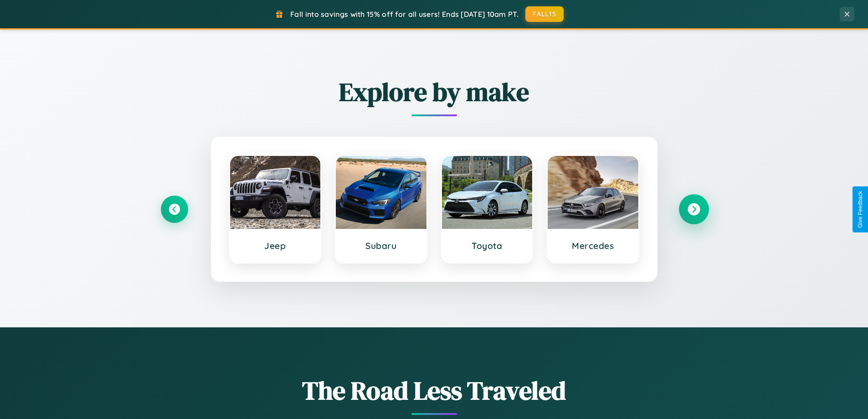 The height and width of the screenshot is (419, 868). Describe the element at coordinates (545, 14) in the screenshot. I see `button: FALL15` at that location.